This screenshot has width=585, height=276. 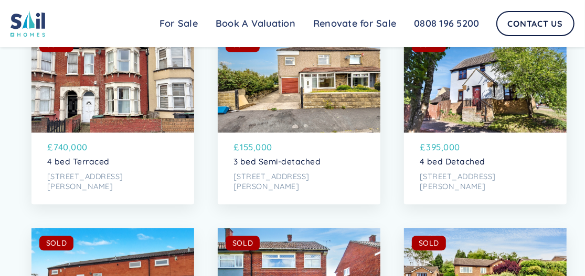 What do you see at coordinates (71, 147) in the screenshot?
I see `p: 740,000` at bounding box center [71, 147].